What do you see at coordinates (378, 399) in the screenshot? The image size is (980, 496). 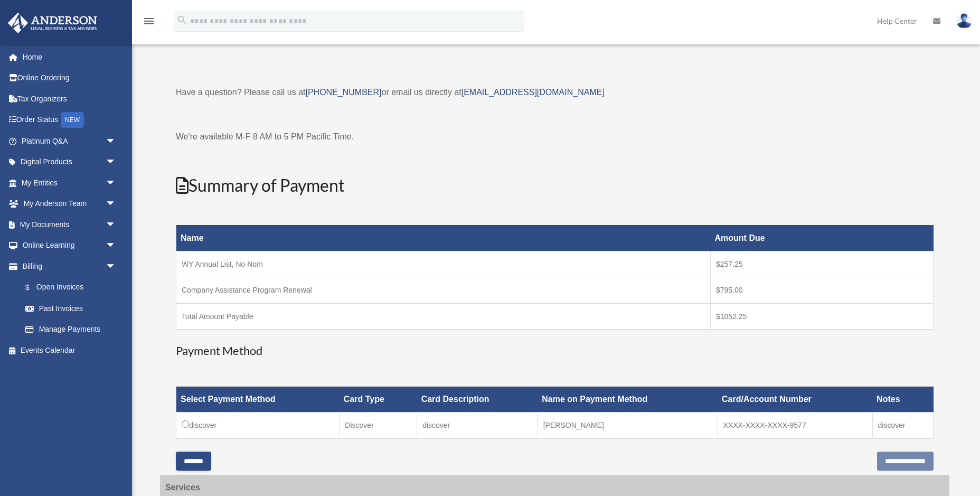 I see `th: Card Type` at bounding box center [378, 399].